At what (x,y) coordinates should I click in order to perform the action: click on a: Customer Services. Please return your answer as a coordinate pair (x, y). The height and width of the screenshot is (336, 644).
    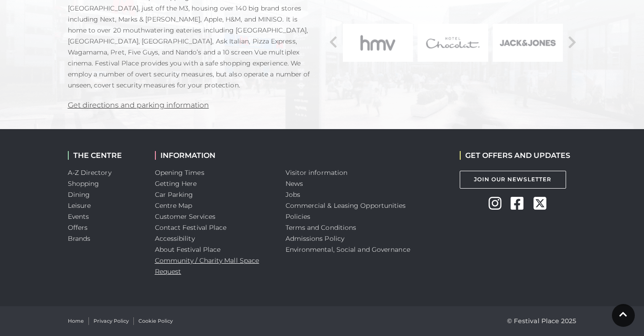
    Looking at the image, I should click on (185, 217).